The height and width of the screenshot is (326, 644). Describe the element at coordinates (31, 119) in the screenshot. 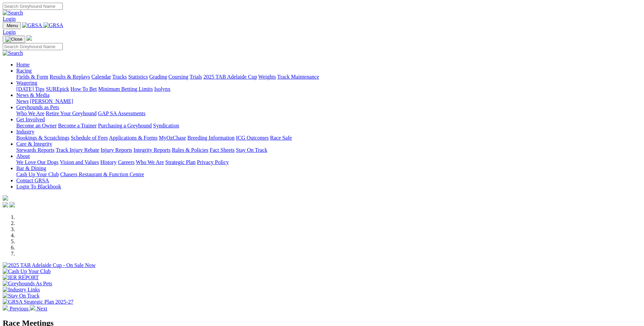

I see `a: Get Involved` at that location.